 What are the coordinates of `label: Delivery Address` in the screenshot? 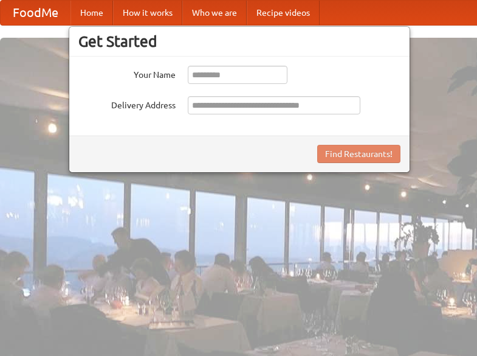 It's located at (127, 103).